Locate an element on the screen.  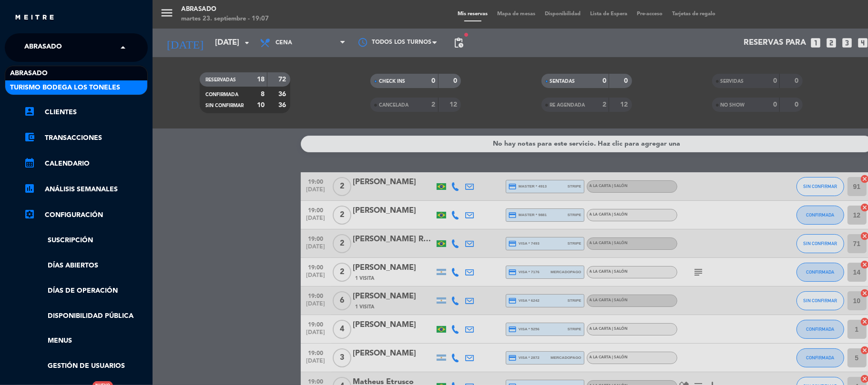
i: account_box is located at coordinates (29, 111).